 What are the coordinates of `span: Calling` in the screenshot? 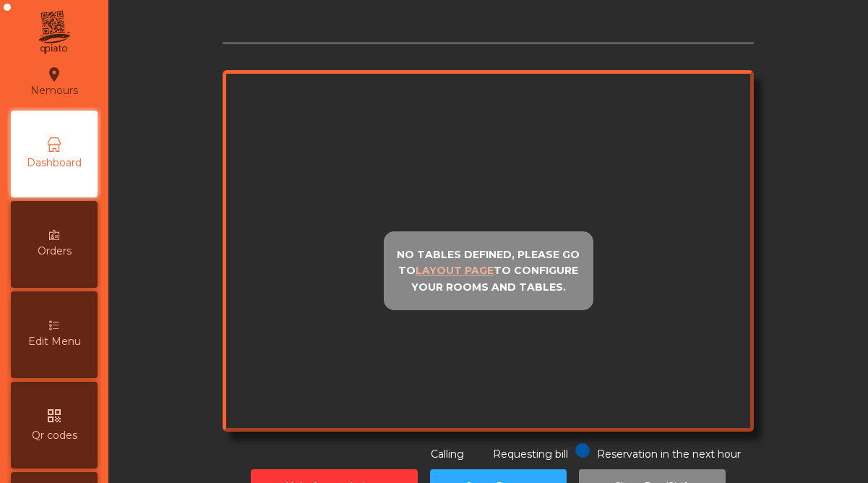 It's located at (447, 454).